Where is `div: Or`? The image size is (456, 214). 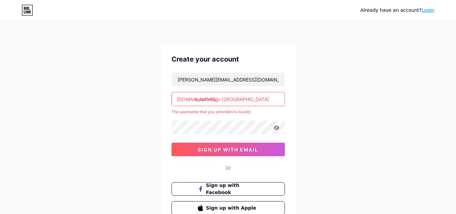 div: Or is located at coordinates (228, 167).